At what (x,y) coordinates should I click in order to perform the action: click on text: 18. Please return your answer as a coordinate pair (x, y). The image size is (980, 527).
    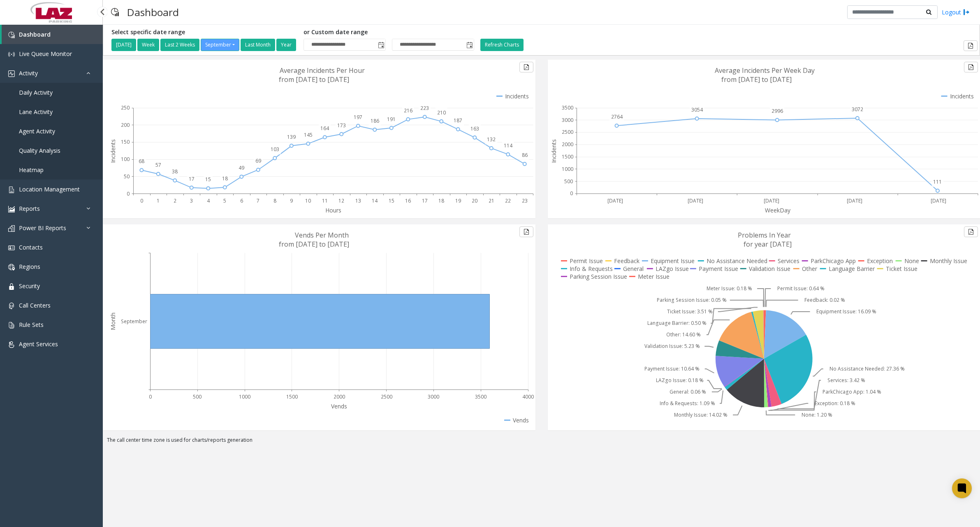
    Looking at the image, I should click on (441, 200).